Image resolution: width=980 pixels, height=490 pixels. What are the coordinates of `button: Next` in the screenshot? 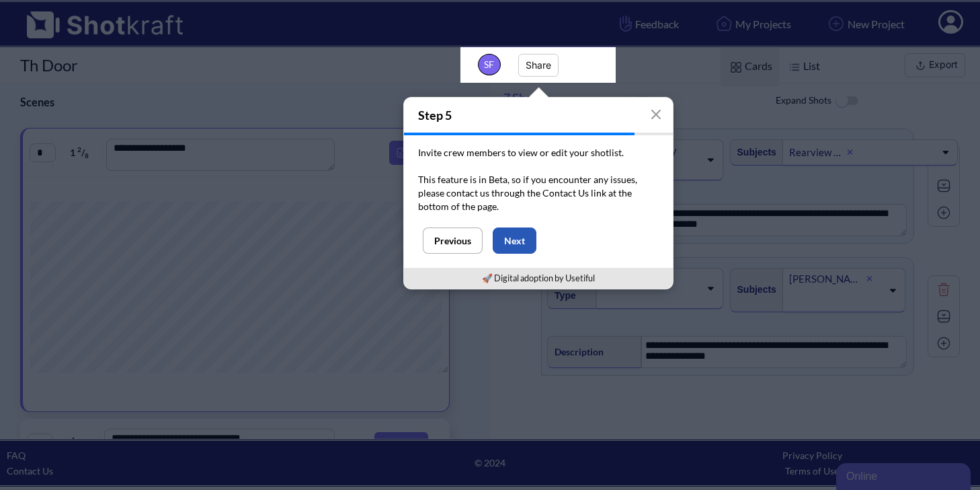 It's located at (514, 240).